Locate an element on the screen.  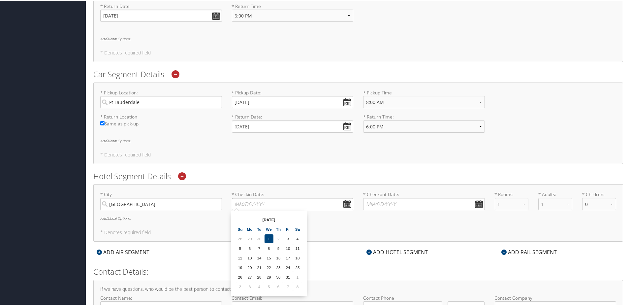
th: Tu is located at coordinates (259, 228).